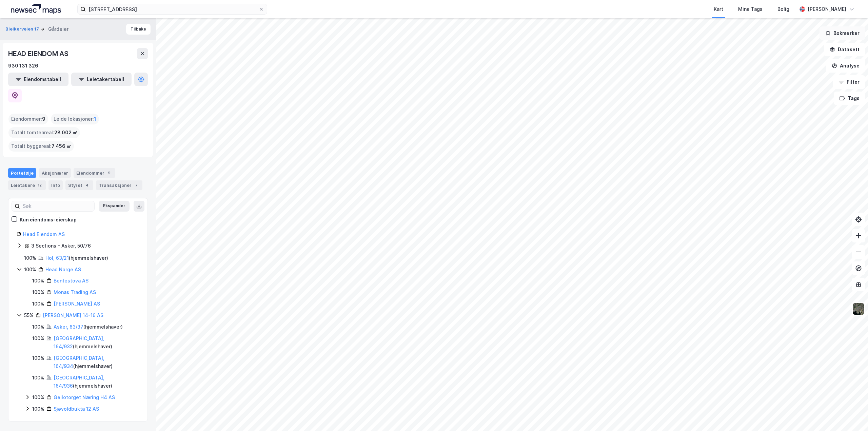 Image resolution: width=868 pixels, height=431 pixels. Describe the element at coordinates (68, 326) in the screenshot. I see `a: Asker, 63/37` at that location.